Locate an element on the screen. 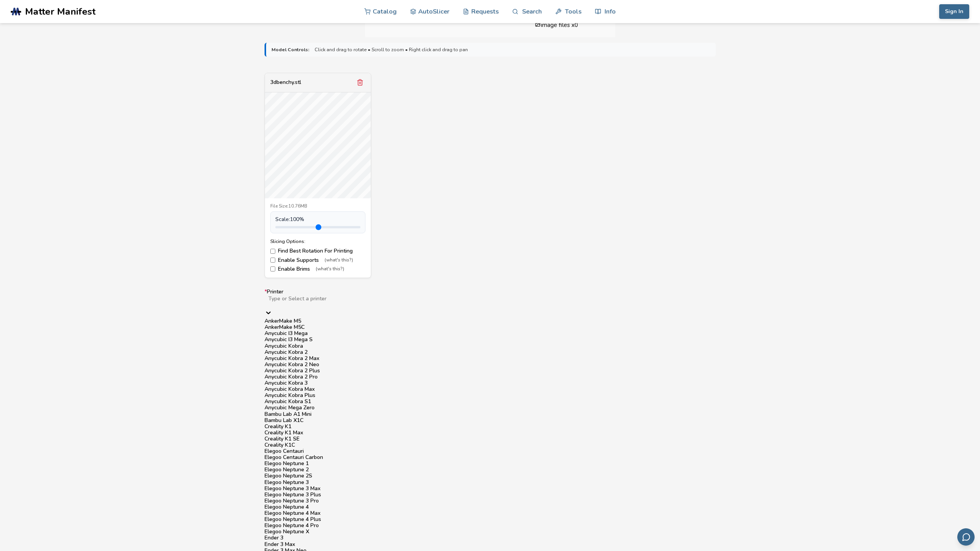 The height and width of the screenshot is (551, 980). div: Elegoo Neptune 4 is located at coordinates (490, 507).